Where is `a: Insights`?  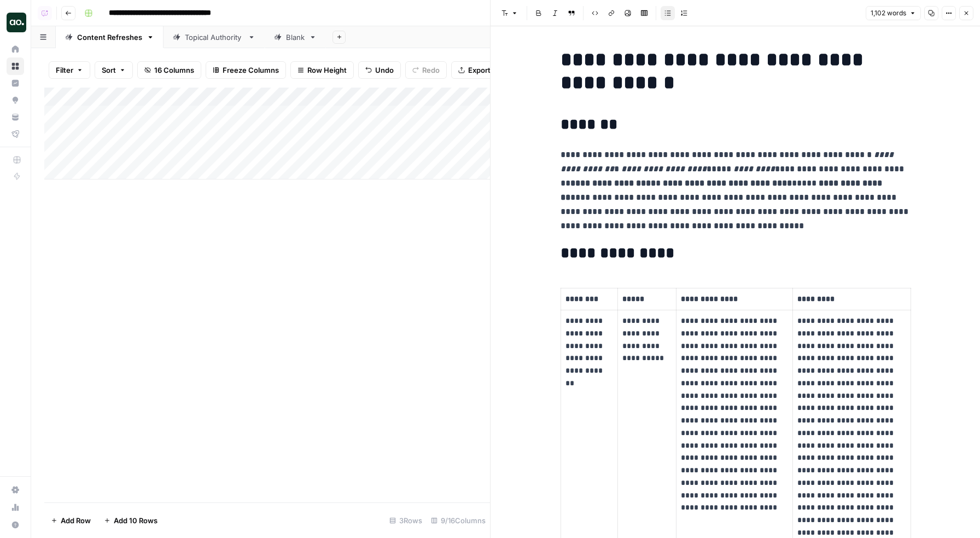
a: Insights is located at coordinates (15, 83).